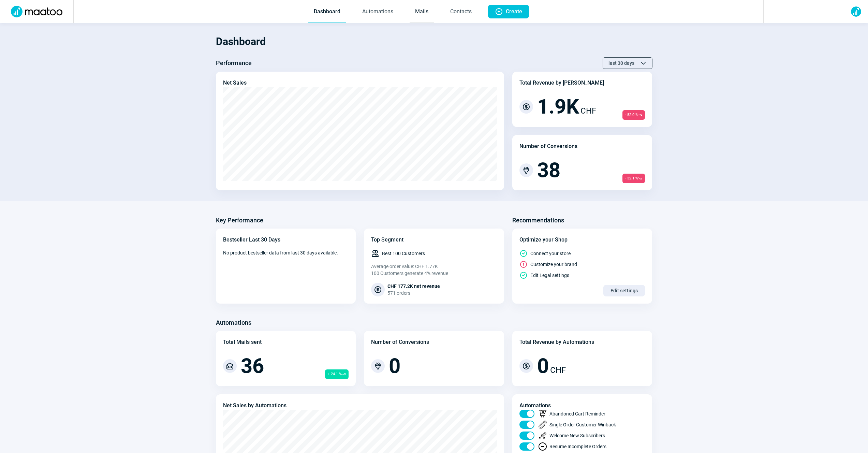  I want to click on span: No product bestseller data from last 30 days available., so click(286, 253).